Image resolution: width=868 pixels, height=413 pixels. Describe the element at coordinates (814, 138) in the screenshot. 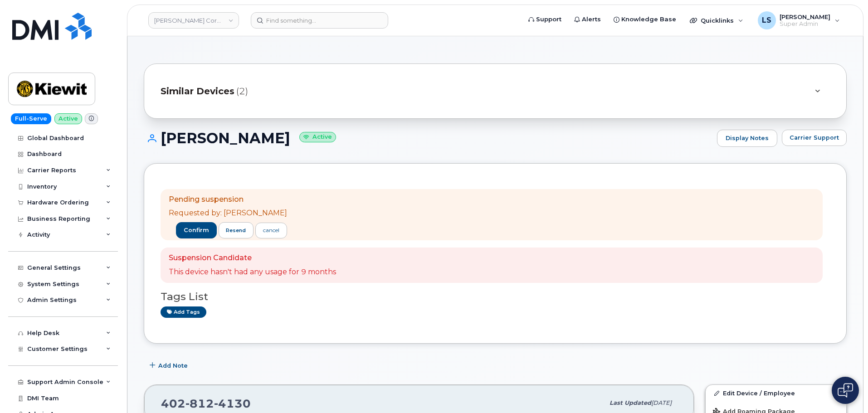

I see `button: Carrier Support` at that location.